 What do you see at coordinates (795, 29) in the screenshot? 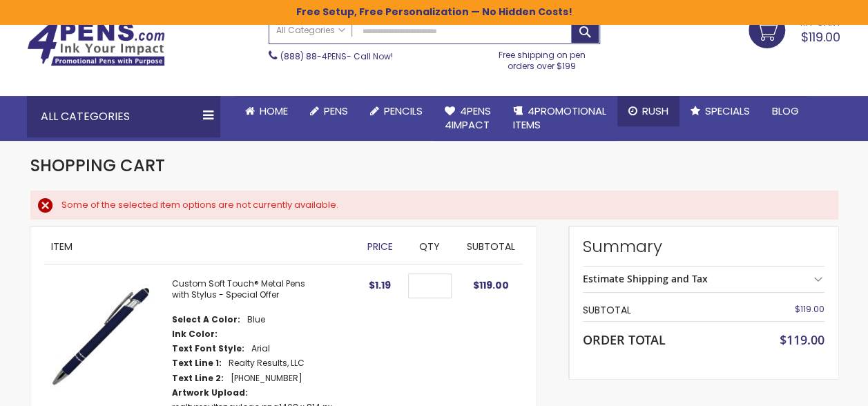
I see `a: $119.00 100` at bounding box center [795, 29].